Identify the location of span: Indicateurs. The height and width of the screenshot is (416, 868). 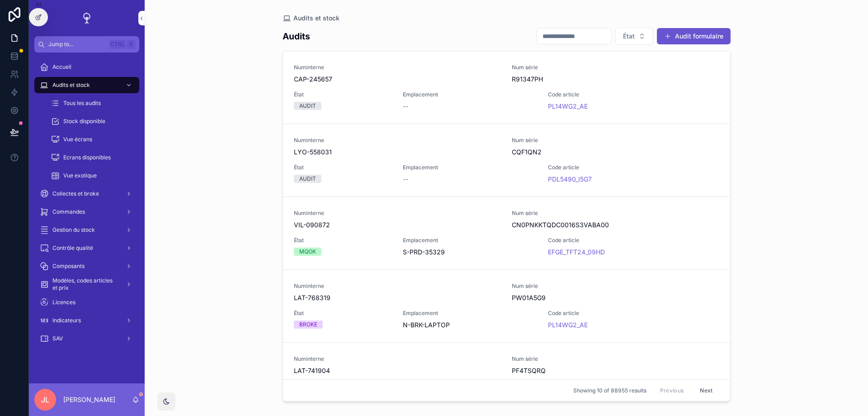
(67, 320).